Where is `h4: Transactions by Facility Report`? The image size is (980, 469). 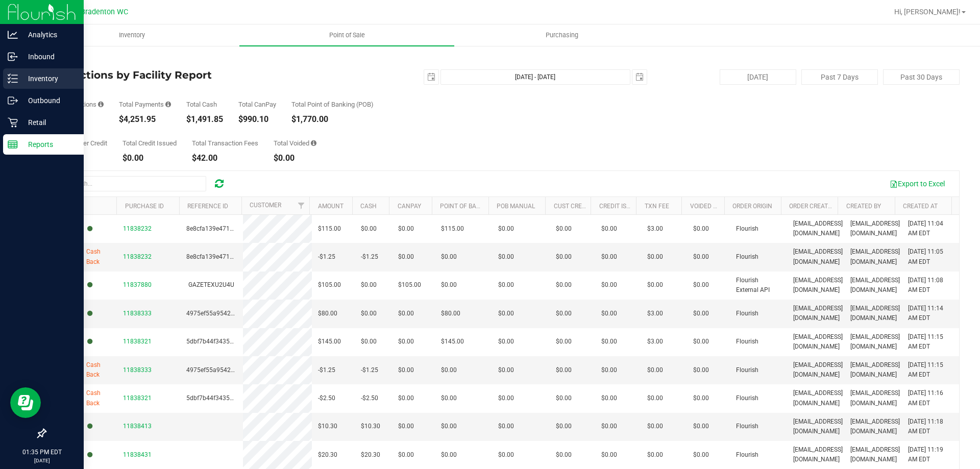
h4: Transactions by Facility Report is located at coordinates (198, 75).